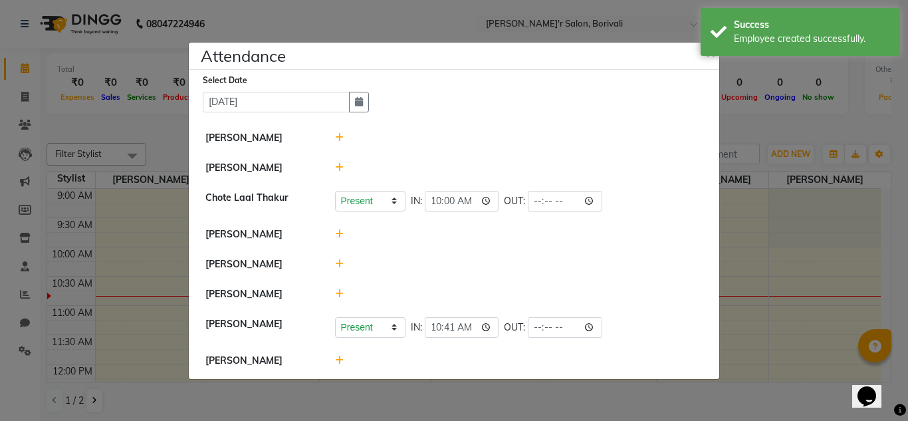  I want to click on div: Employee created successfully., so click(812, 39).